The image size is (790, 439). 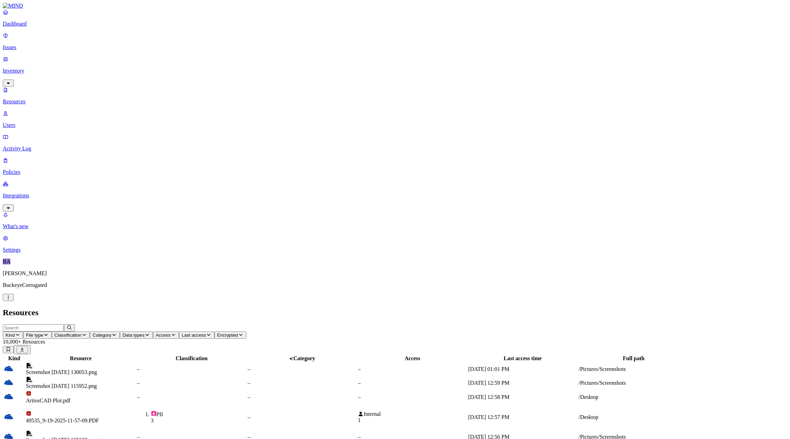 What do you see at coordinates (395, 166) in the screenshot?
I see `a: Policies` at bounding box center [395, 166].